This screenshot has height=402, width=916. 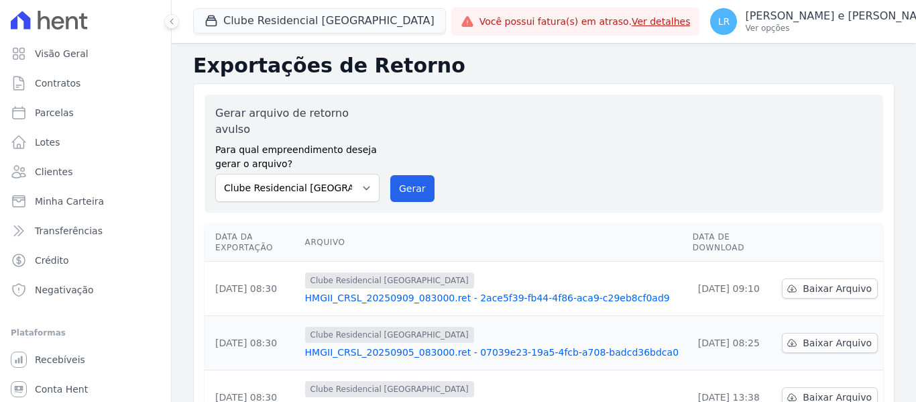 What do you see at coordinates (661, 21) in the screenshot?
I see `a: Ver detalhes` at bounding box center [661, 21].